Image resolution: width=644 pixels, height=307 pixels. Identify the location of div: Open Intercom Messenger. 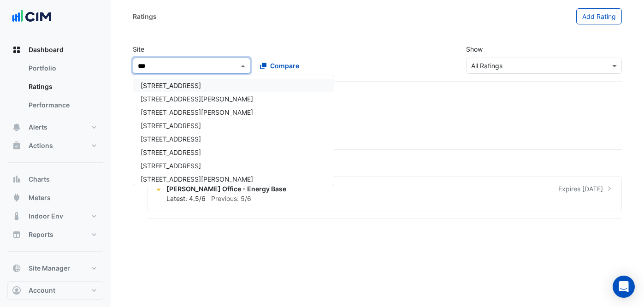
(624, 287).